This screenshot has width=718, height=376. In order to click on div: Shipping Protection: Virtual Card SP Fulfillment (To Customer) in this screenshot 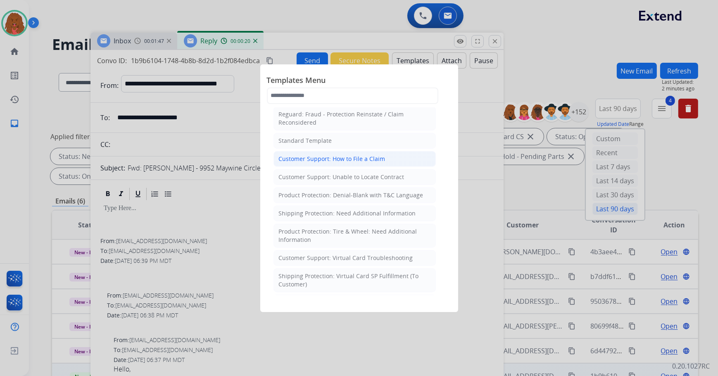, I will do `click(354, 280)`.